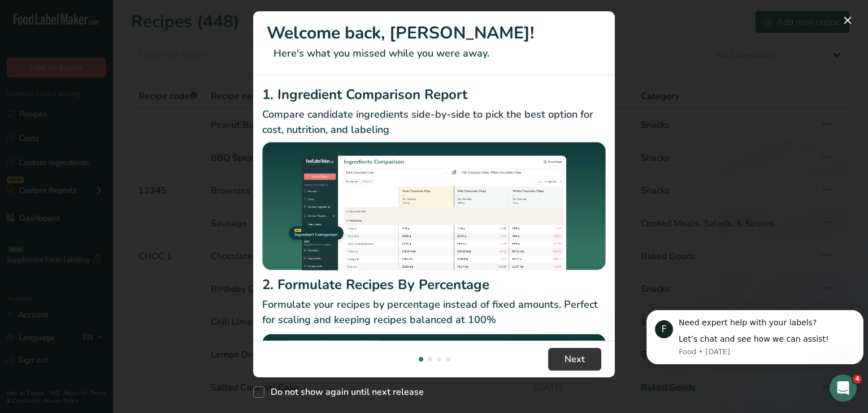 The width and height of the screenshot is (868, 413). What do you see at coordinates (434, 312) in the screenshot?
I see `p: Formulate your recipes by percentage instead of fixed amounts. Perfect for scaling and keeping re...` at bounding box center [434, 312].